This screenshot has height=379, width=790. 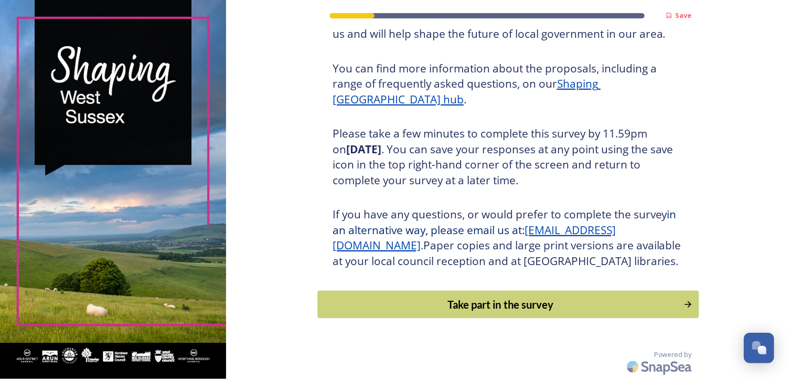 I want to click on img: SnapSea Logo, so click(x=661, y=366).